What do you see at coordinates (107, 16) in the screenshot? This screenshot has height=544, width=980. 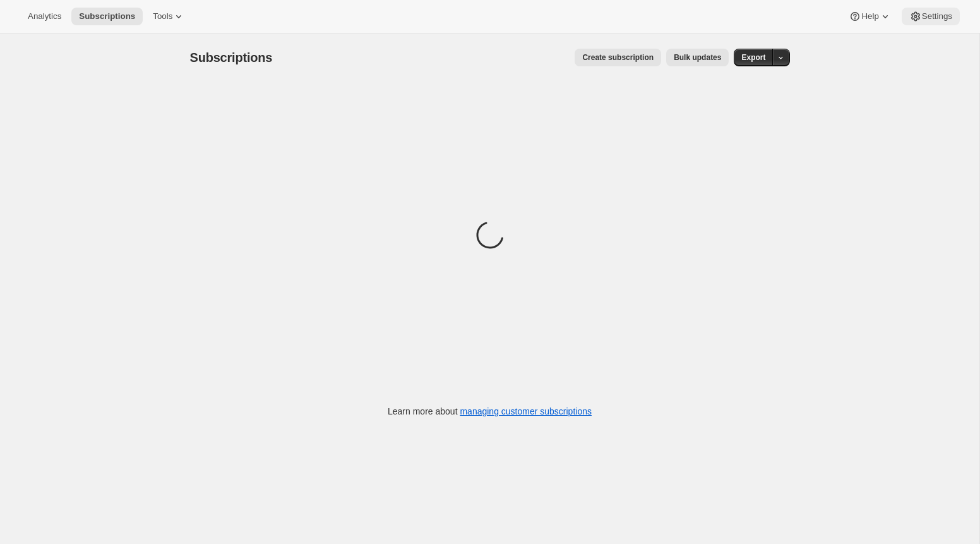 I see `button: Subscriptions` at bounding box center [107, 16].